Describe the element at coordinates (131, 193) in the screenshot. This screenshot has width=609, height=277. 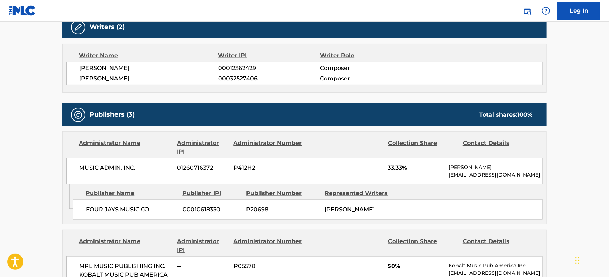
I see `div: Publisher Name` at that location.